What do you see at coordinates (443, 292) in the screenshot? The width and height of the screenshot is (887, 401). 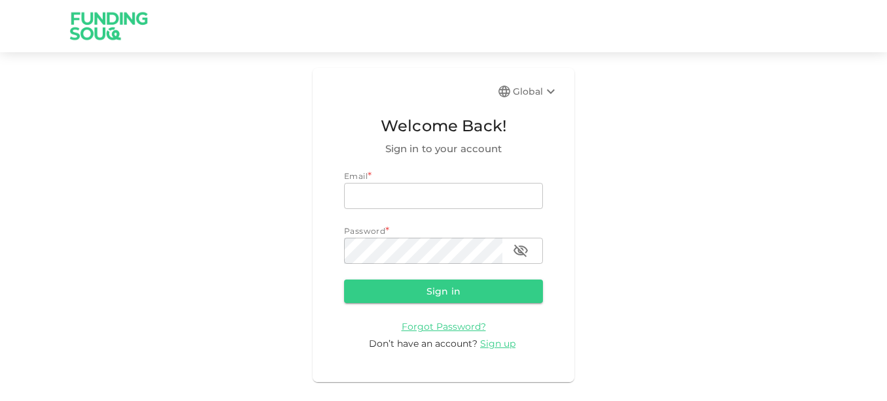 I see `button: Sign in` at bounding box center [443, 292].